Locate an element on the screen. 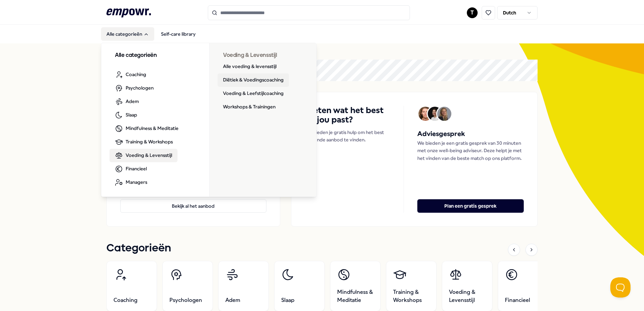  a: Slaap is located at coordinates (126, 115).